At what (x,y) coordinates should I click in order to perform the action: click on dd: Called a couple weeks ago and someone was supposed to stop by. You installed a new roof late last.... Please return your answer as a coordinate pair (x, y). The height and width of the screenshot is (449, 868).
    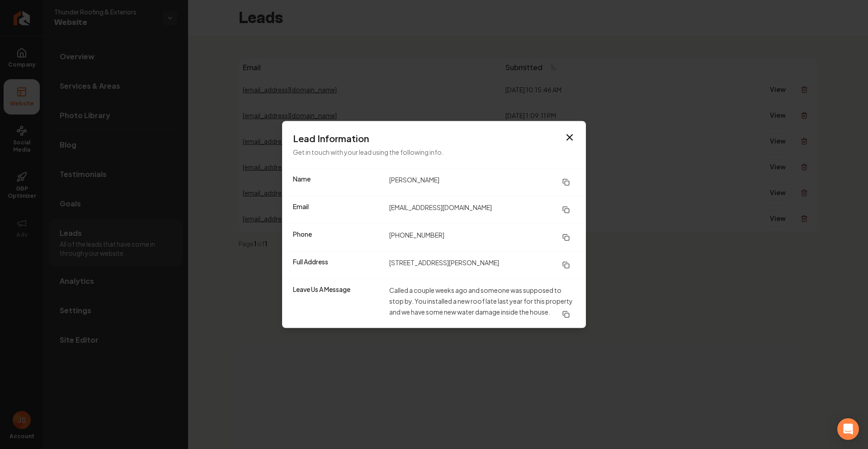
    Looking at the image, I should click on (482, 304).